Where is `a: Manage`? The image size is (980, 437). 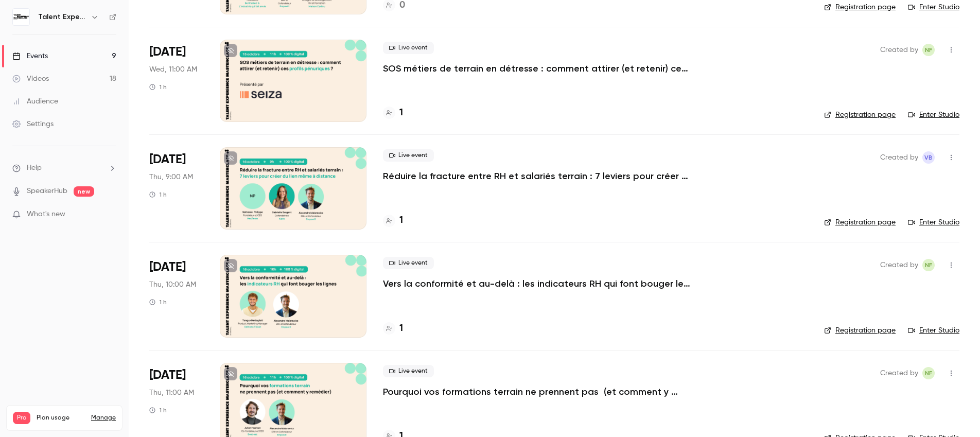
a: Manage is located at coordinates (103, 418).